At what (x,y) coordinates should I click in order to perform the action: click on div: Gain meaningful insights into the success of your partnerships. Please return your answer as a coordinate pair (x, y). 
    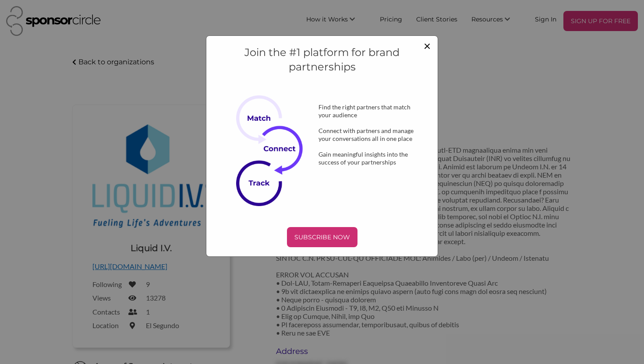
    Looking at the image, I should click on (366, 159).